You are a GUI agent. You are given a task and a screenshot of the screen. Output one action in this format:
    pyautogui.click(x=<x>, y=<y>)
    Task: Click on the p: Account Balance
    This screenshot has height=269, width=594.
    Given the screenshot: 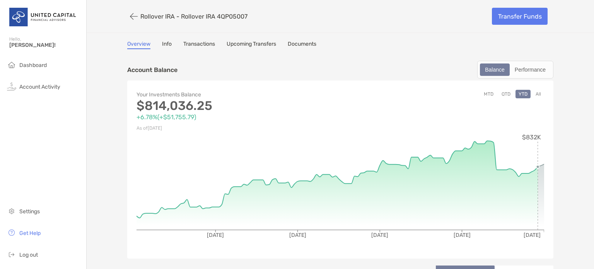 What is the action you would take?
    pyautogui.click(x=152, y=70)
    